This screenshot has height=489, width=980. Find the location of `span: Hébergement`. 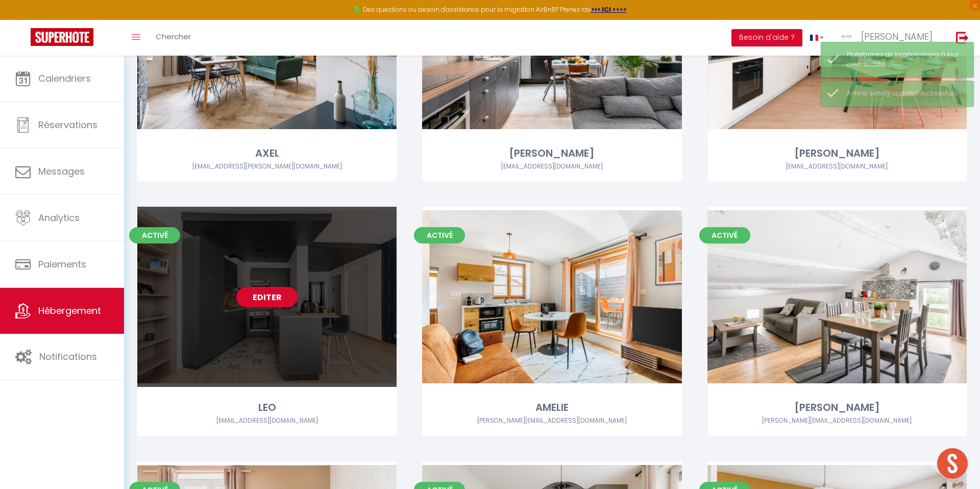

span: Hébergement is located at coordinates (70, 310).